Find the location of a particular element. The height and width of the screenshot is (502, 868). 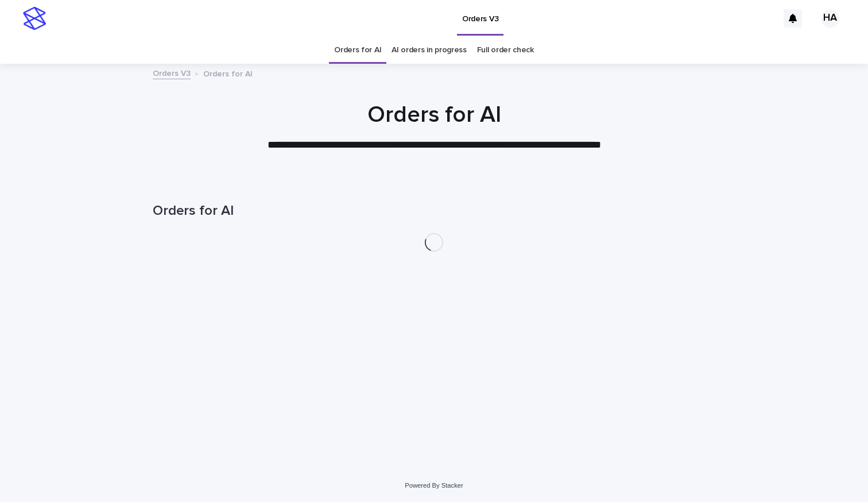

a: Orders for AI is located at coordinates (358, 50).